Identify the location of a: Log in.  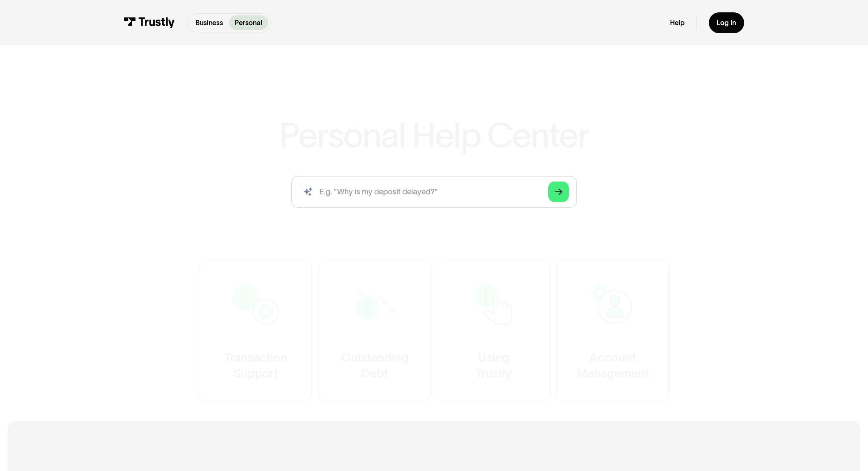
(726, 23).